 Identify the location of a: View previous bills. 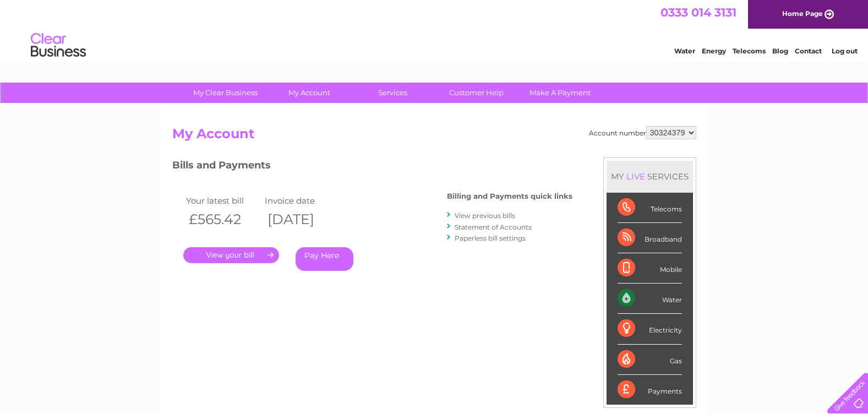
(485, 215).